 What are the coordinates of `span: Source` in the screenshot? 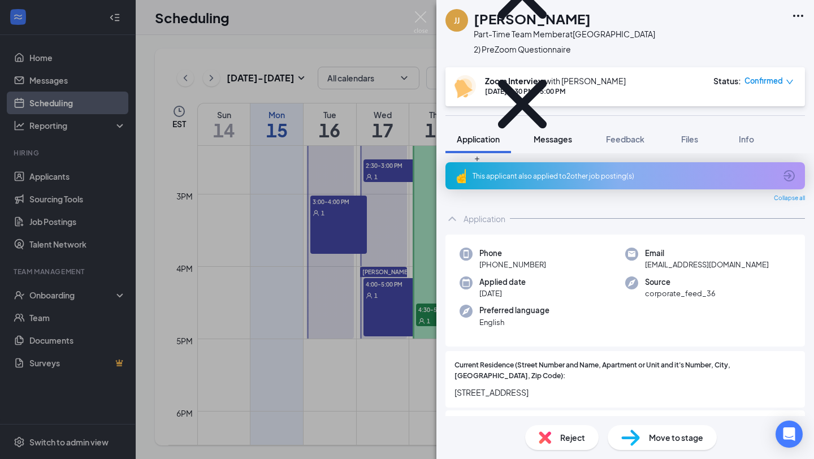 It's located at (680, 282).